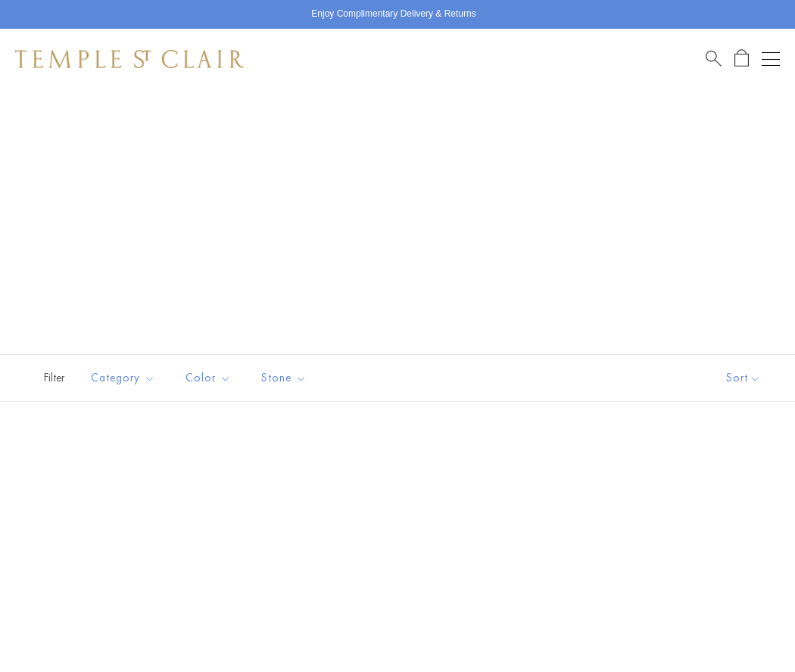  What do you see at coordinates (208, 377) in the screenshot?
I see `button: Color` at bounding box center [208, 377].